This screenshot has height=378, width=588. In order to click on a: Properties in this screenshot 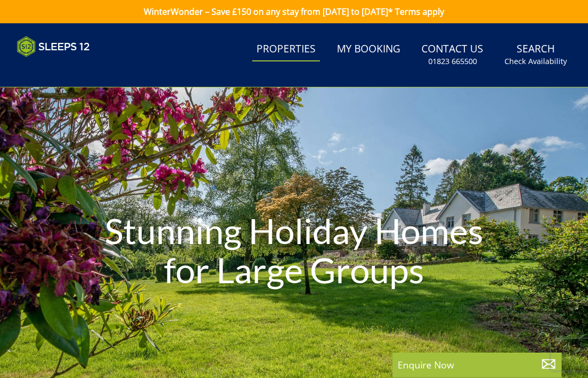, I will do `click(286, 50)`.